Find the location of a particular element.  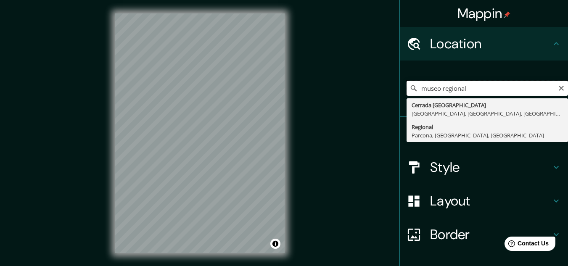

img: pin-icon.png is located at coordinates (507, 15).